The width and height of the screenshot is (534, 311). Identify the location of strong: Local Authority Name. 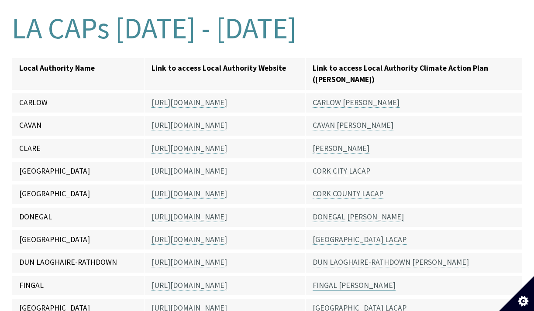
(57, 68).